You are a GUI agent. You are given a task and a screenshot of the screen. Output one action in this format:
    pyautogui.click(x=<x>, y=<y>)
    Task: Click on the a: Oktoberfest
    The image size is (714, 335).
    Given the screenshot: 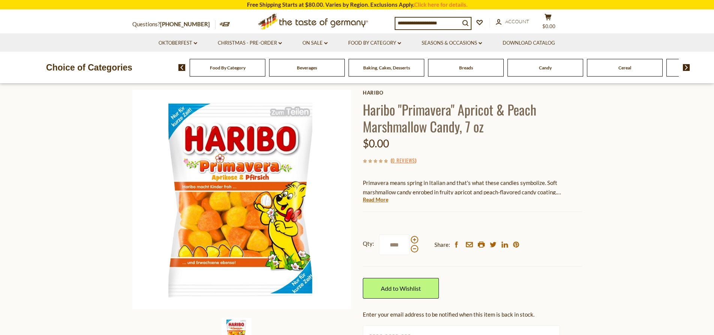 What is the action you would take?
    pyautogui.click(x=178, y=43)
    